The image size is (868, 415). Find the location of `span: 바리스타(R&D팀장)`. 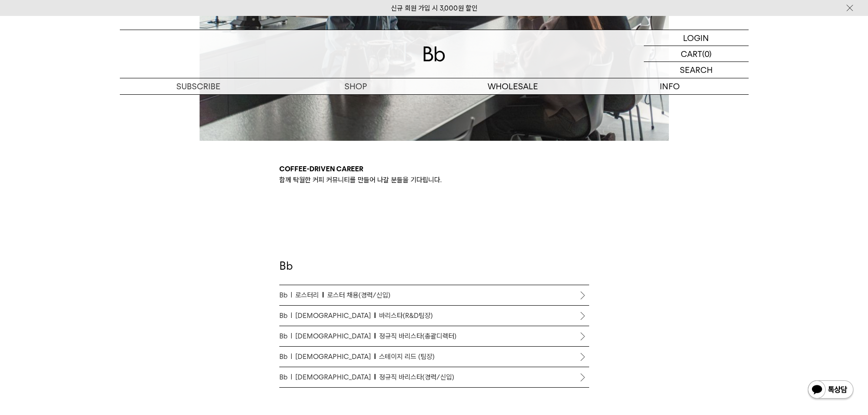

span: 바리스타(R&D팀장) is located at coordinates (406, 315).